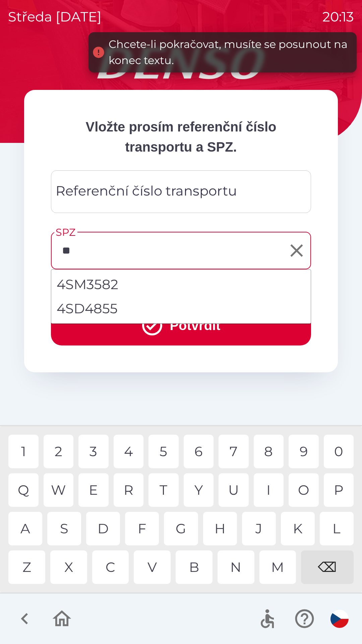 This screenshot has height=644, width=362. What do you see at coordinates (297, 251) in the screenshot?
I see `button: Clear` at bounding box center [297, 251].